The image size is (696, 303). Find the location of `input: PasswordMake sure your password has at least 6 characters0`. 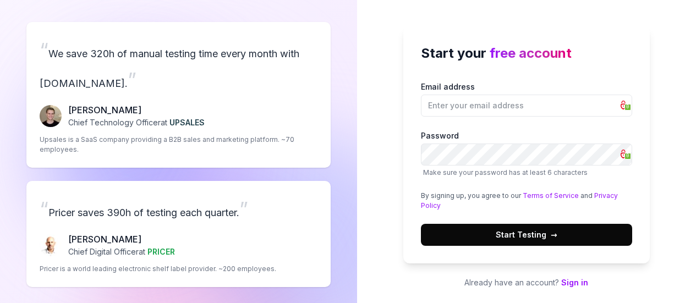

input: PasswordMake sure your password has at least 6 characters0 is located at coordinates (526, 155).